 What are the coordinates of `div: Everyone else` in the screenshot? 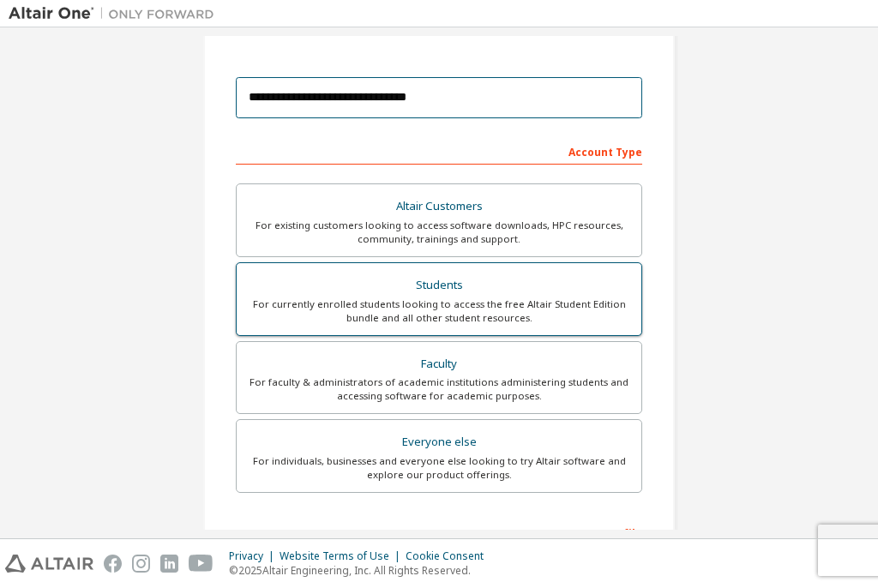 It's located at (439, 443).